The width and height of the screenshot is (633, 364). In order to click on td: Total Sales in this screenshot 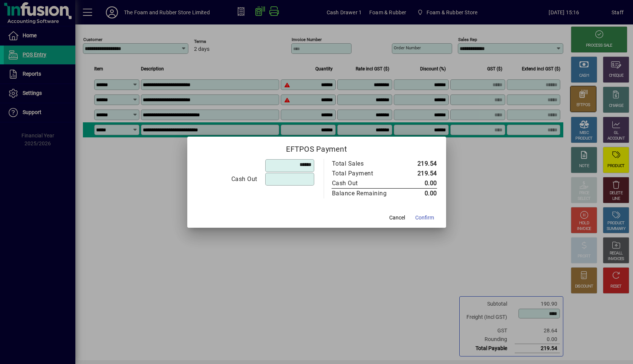, I will do `click(367, 163)`.